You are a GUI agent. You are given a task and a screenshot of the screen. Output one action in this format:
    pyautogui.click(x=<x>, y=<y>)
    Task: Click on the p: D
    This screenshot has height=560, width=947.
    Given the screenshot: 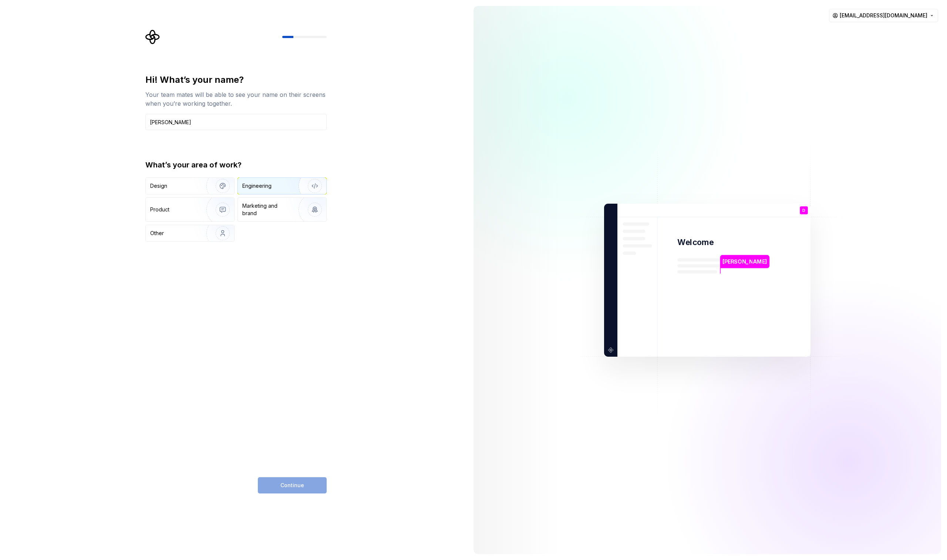 What is the action you would take?
    pyautogui.click(x=804, y=210)
    